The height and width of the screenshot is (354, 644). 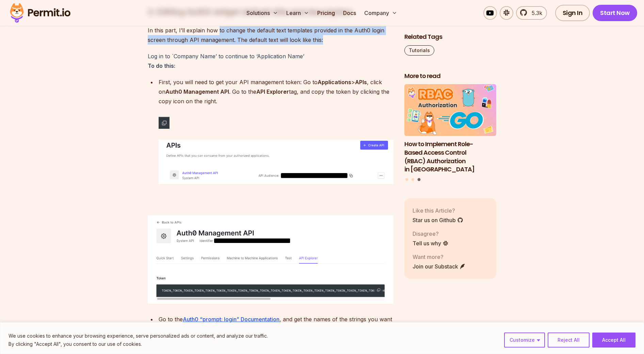 I want to click on p: Like this Article?, so click(x=438, y=211).